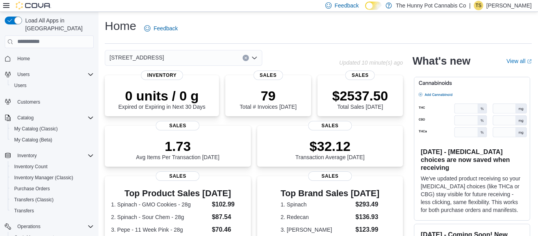  Describe the element at coordinates (34, 200) in the screenshot. I see `a: Transfers (Classic)` at that location.